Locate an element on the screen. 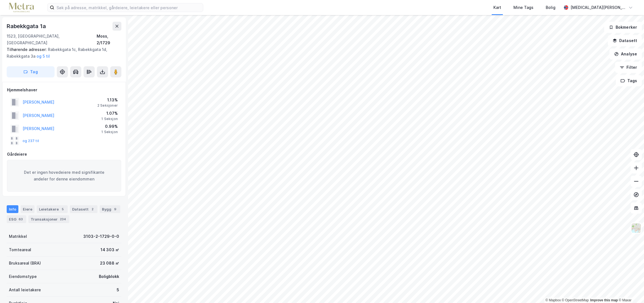  div: Info is located at coordinates (13, 209).